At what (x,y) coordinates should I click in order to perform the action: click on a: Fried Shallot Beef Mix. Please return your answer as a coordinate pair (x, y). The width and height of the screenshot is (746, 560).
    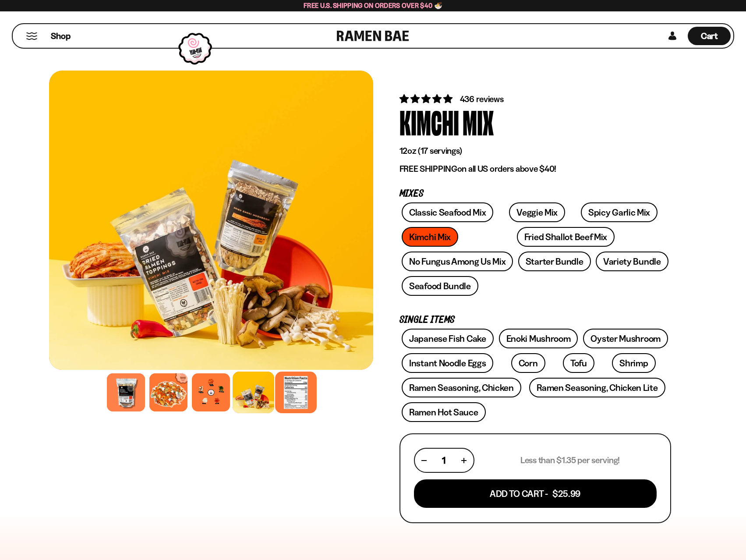
    Looking at the image, I should click on (565, 237).